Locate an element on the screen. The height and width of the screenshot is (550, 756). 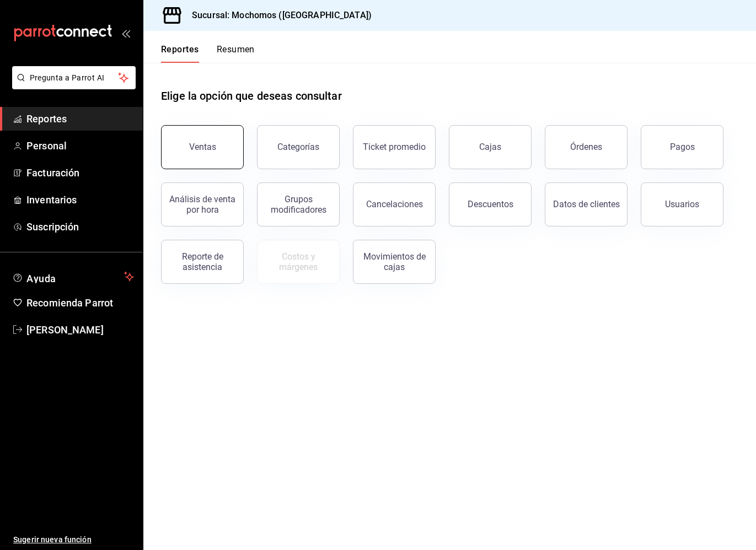
div: Ventas is located at coordinates (203, 147).